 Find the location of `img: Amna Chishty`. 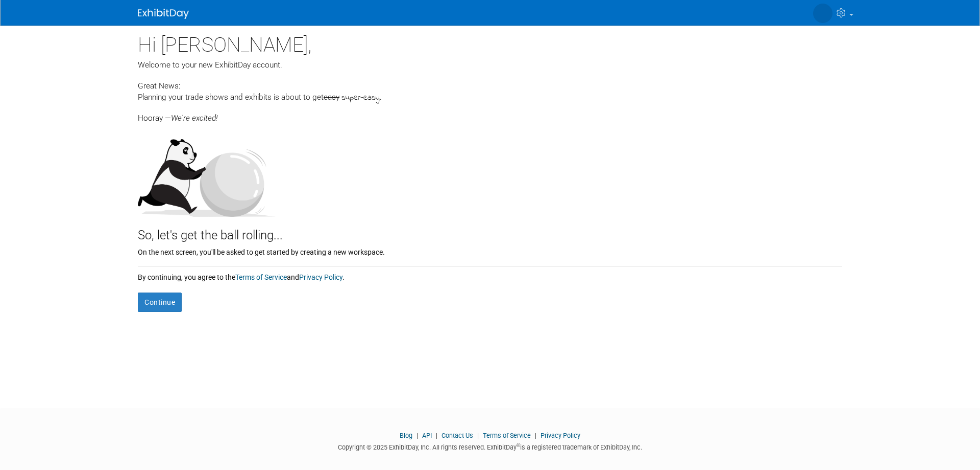

img: Amna Chishty is located at coordinates (823, 14).